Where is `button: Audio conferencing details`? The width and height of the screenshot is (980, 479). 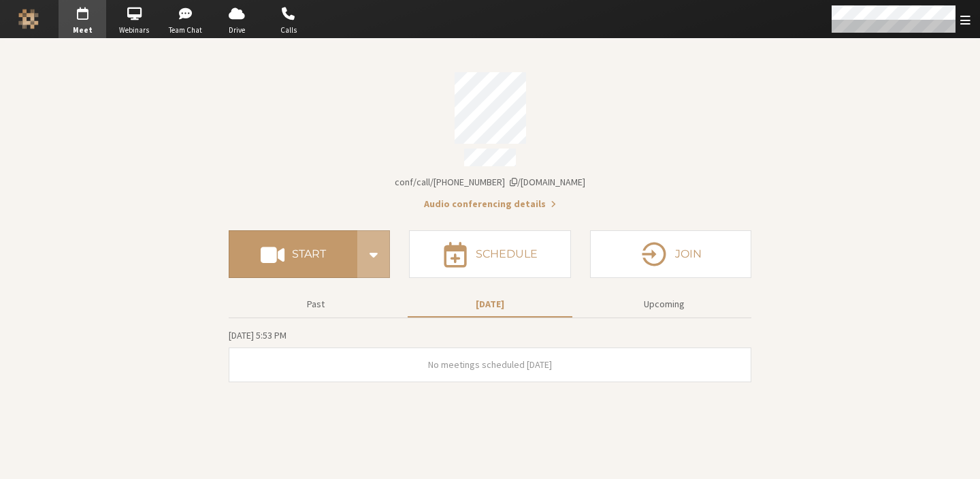 button: Audio conferencing details is located at coordinates (490, 204).